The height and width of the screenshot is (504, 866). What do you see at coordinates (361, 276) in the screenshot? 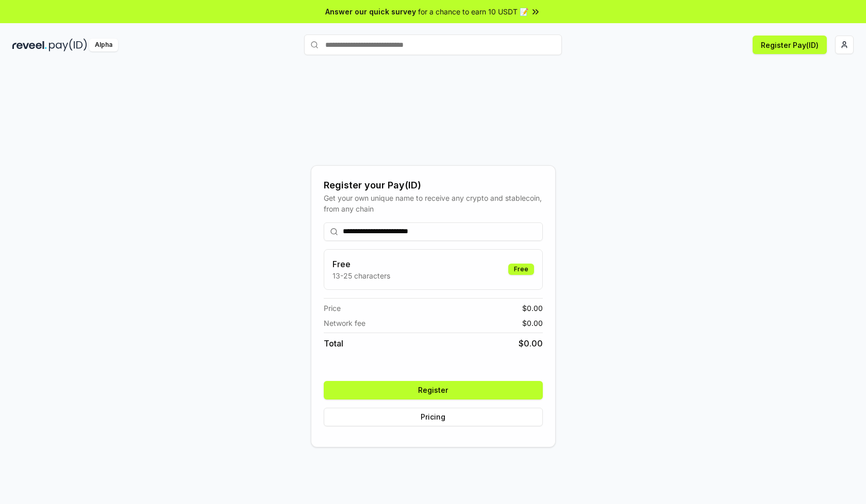
I see `p: 13-25 characters` at bounding box center [361, 276].